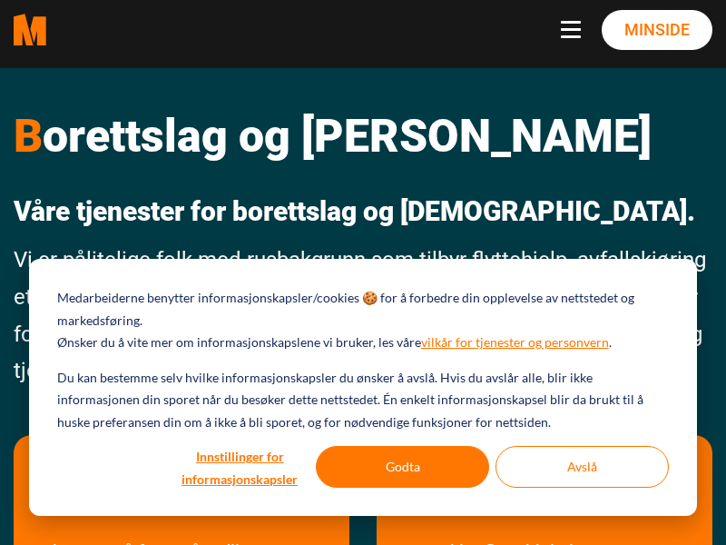 This screenshot has height=545, width=726. I want to click on a: vilkår for tjenester og personvern, so click(515, 342).